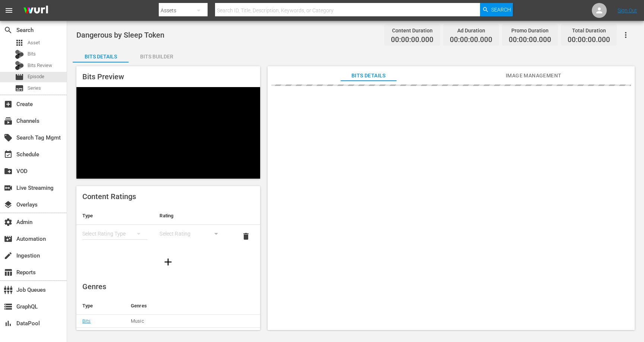 The width and height of the screenshot is (644, 342). Describe the element at coordinates (8, 256) in the screenshot. I see `span: Ingestion` at that location.